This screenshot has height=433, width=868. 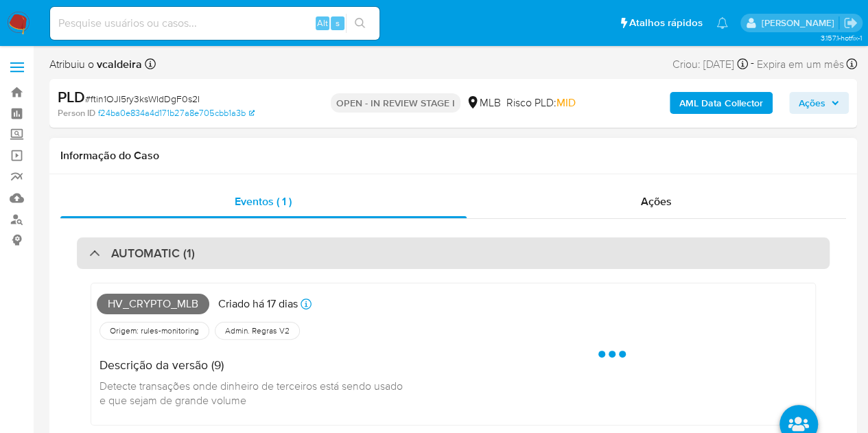 What do you see at coordinates (251, 366) in the screenshot?
I see `h4: Descrição da versão (9)` at bounding box center [251, 366].